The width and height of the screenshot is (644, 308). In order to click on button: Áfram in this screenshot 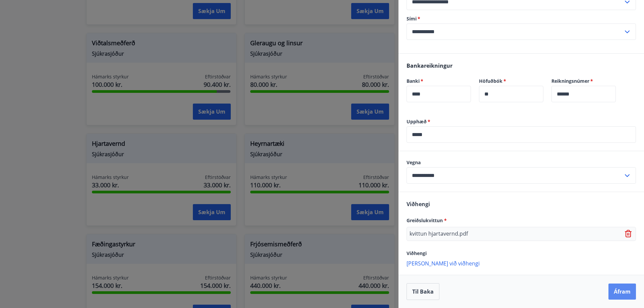, I will do `click(622, 292)`.